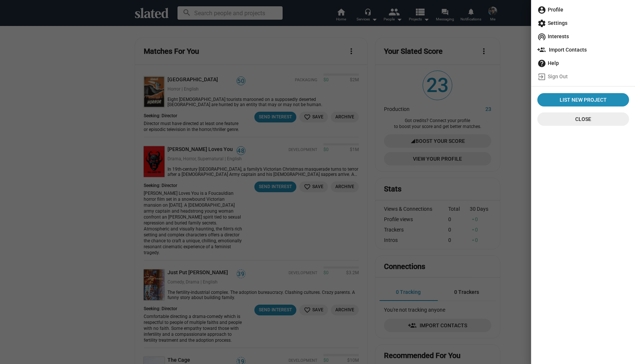 This screenshot has width=635, height=364. What do you see at coordinates (583, 63) in the screenshot?
I see `span: Help` at bounding box center [583, 63].